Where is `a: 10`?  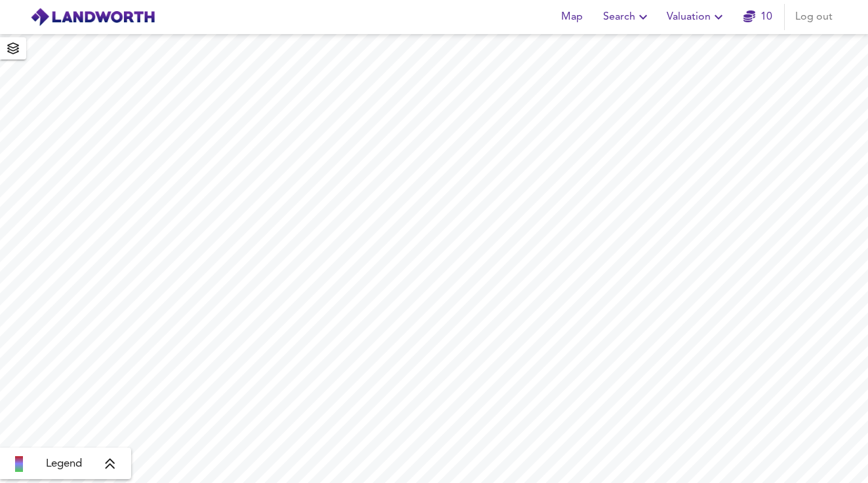 a: 10 is located at coordinates (758, 17).